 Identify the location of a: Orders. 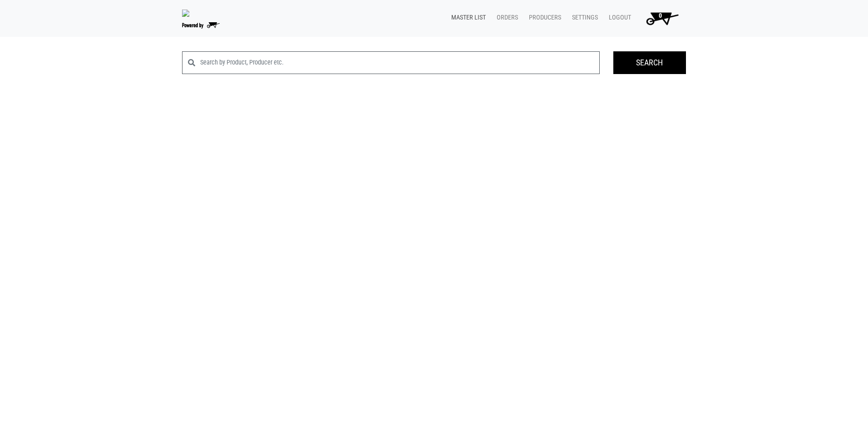
(505, 18).